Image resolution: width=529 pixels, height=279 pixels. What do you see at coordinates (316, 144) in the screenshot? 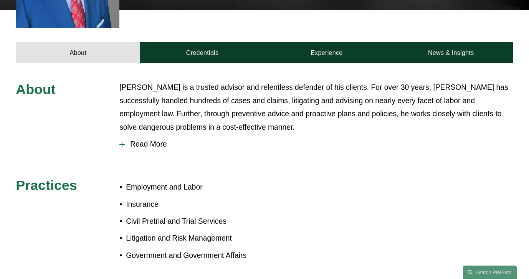
I see `button: Read More` at bounding box center [316, 144].